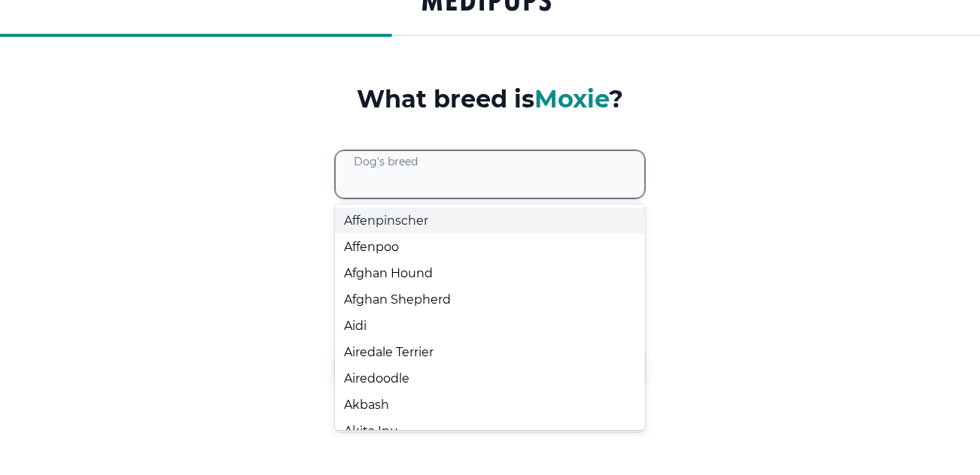  Describe the element at coordinates (490, 325) in the screenshot. I see `div: Aidi` at that location.